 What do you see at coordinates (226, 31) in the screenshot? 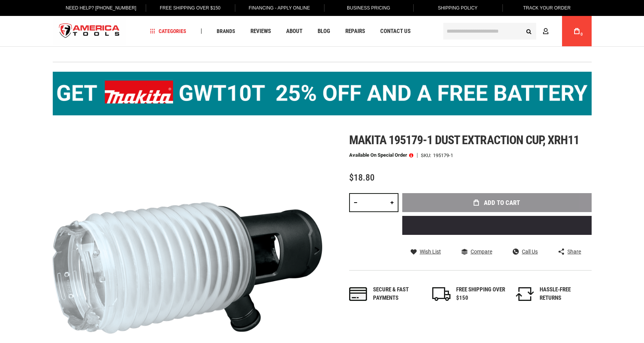
I see `span: Brands` at bounding box center [226, 31].